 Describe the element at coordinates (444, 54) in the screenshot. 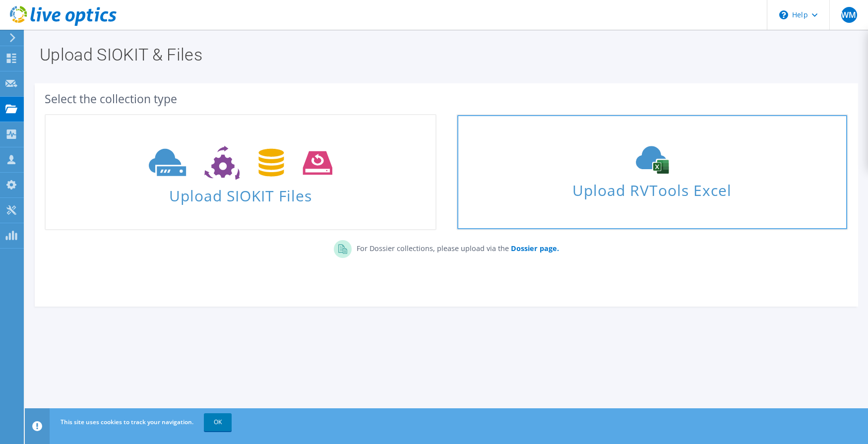

I see `h1: Upload SIOKIT & Files` at that location.